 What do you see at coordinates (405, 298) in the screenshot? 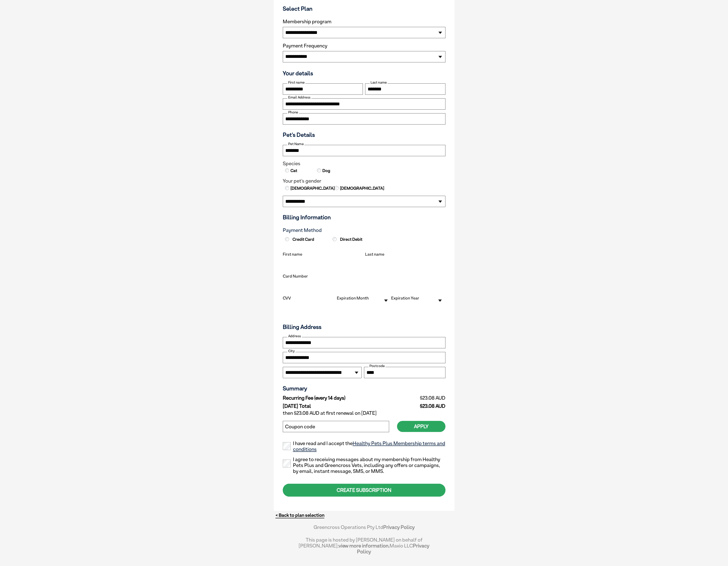
I see `label: Expiration Year` at bounding box center [405, 298].